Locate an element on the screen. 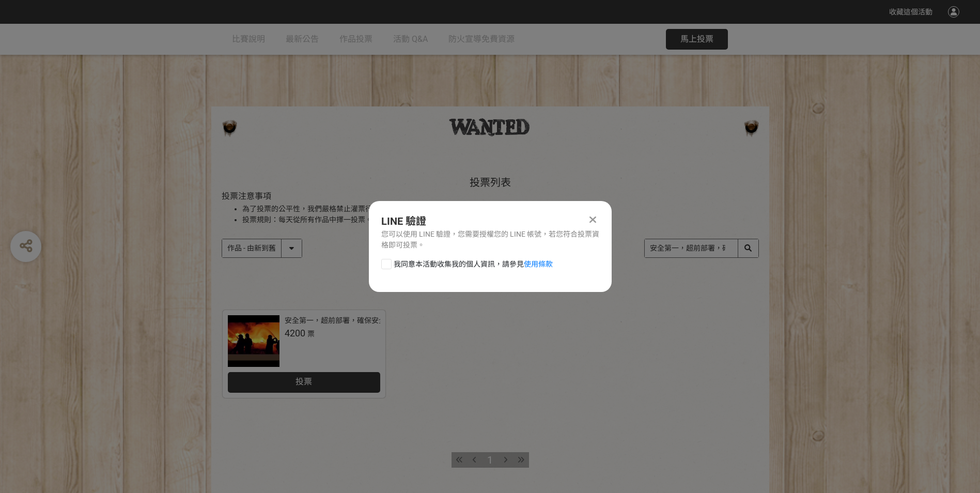 This screenshot has height=493, width=980. a: 使用條款 is located at coordinates (539, 264).